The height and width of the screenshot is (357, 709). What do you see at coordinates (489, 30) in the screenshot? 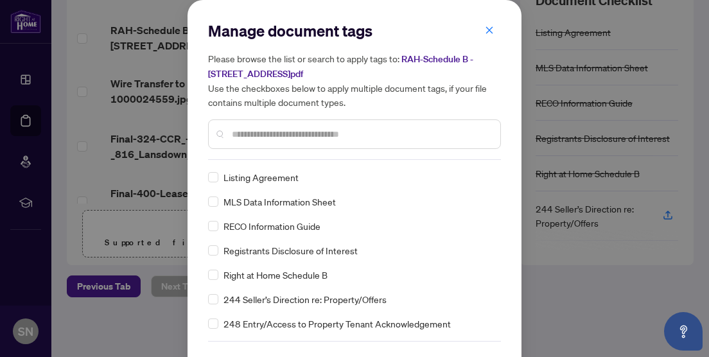
I see `span: close` at bounding box center [489, 30].